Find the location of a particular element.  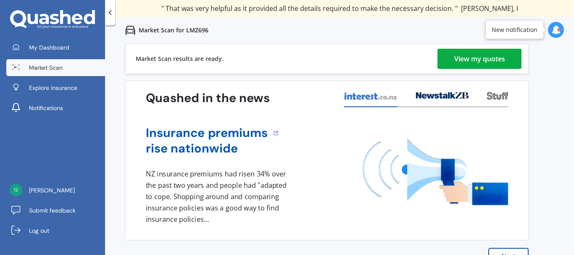

span: Explore insurance is located at coordinates (53, 88).